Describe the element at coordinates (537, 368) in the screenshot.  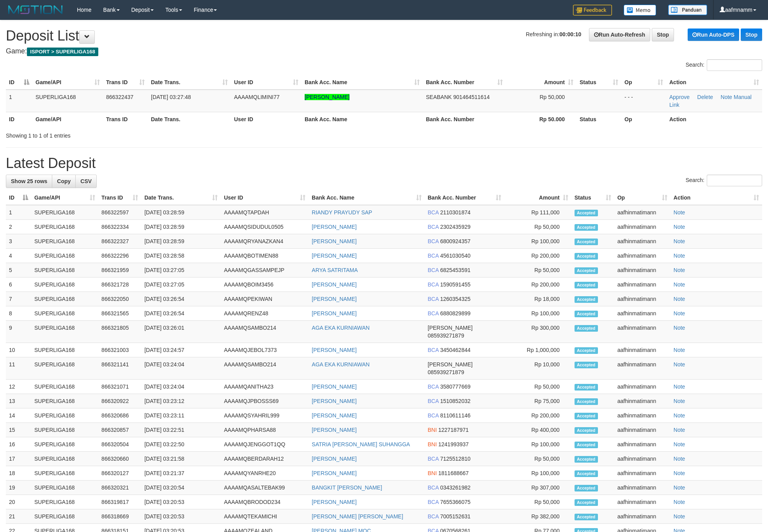
I see `td: Rp 10,000` at that location.